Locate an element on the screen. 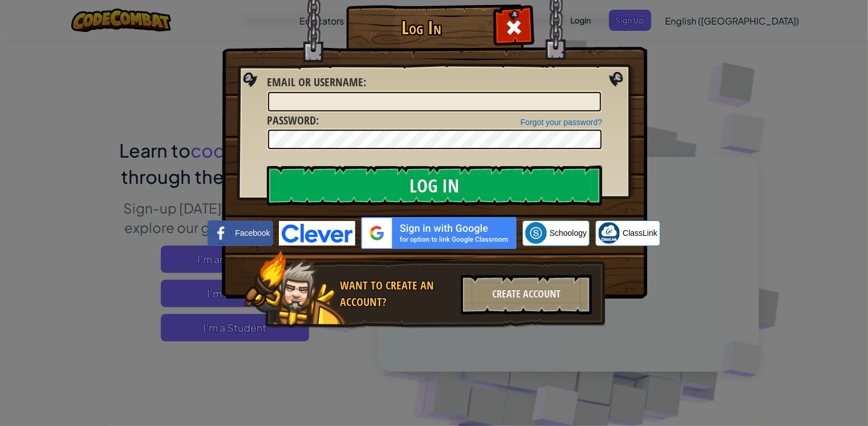 The width and height of the screenshot is (868, 426). input: Log In is located at coordinates (435, 186).